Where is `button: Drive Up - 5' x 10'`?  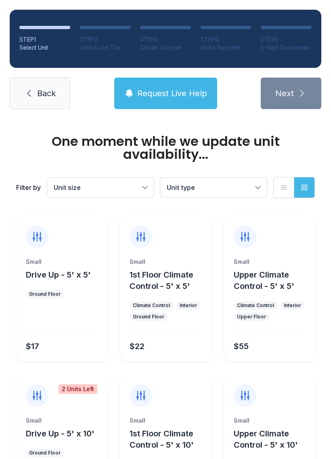
button: Drive Up - 5' x 10' is located at coordinates (60, 433).